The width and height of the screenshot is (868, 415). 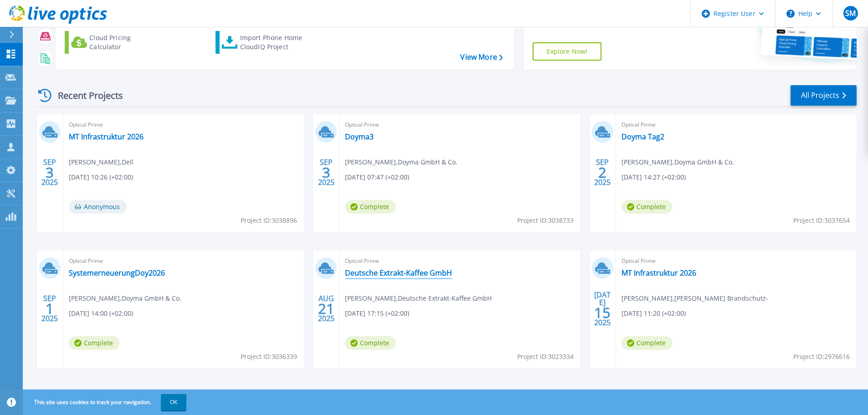 I want to click on a: Deutsche Extrakt-Kaffee GmbH, so click(x=398, y=272).